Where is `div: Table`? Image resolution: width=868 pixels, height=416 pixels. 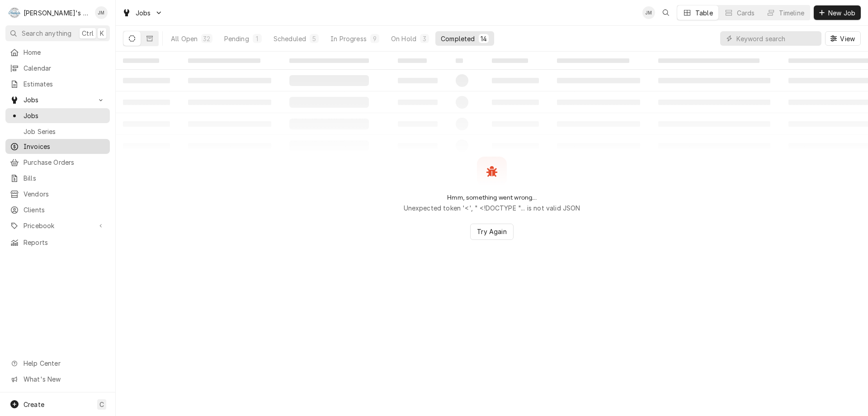
div: Table is located at coordinates (704, 13).